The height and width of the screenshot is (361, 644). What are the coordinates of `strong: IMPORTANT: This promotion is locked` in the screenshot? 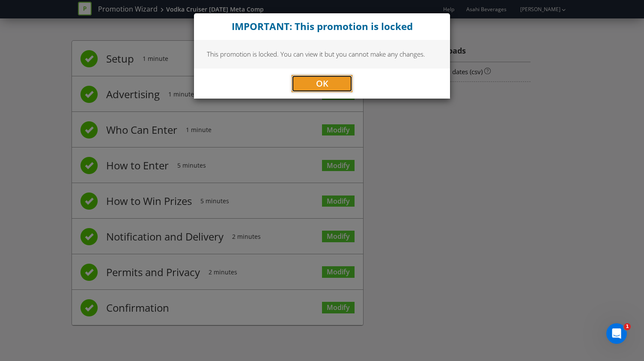 It's located at (322, 26).